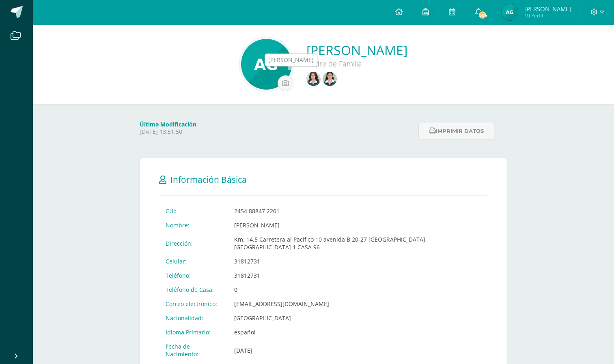 The image size is (614, 364). Describe the element at coordinates (193, 351) in the screenshot. I see `td: Fecha de Nacimiento:` at that location.